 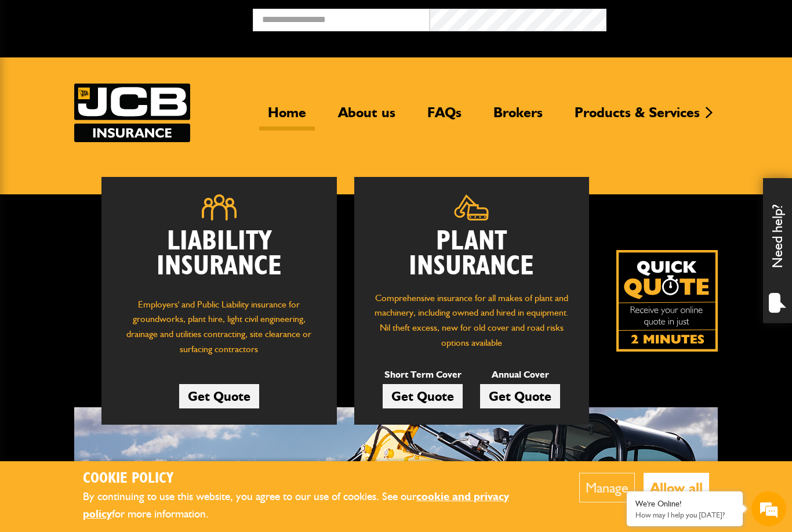 What do you see at coordinates (667, 300) in the screenshot?
I see `a: Get your insurance quote isn just 2-minutes` at bounding box center [667, 300].